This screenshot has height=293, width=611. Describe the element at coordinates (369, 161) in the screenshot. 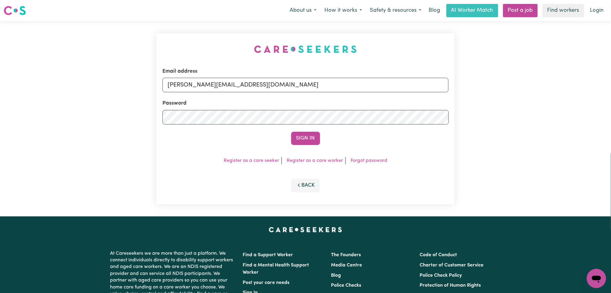

I see `a: Forgot password` at that location.